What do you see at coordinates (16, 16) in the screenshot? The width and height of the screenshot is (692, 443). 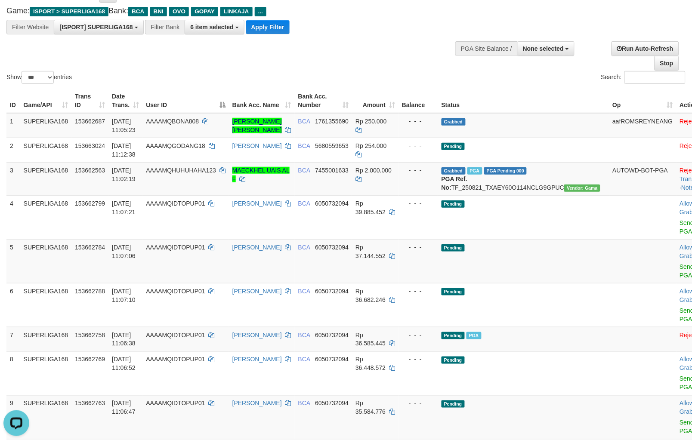 I see `button: Open LiveChat chat widget` at bounding box center [16, 16].